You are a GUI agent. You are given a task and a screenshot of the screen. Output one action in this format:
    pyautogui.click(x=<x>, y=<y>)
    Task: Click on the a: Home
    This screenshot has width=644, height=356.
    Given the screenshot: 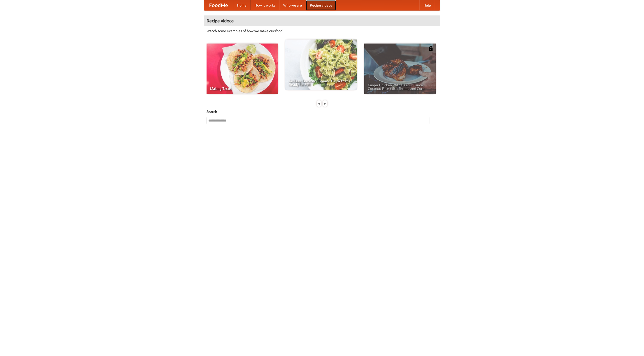 What is the action you would take?
    pyautogui.click(x=242, y=5)
    